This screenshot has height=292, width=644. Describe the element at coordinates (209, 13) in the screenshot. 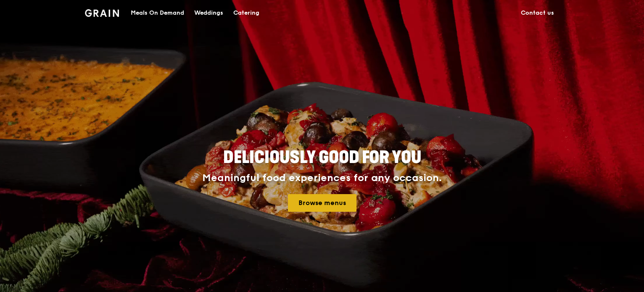

I see `div: Weddings` at that location.